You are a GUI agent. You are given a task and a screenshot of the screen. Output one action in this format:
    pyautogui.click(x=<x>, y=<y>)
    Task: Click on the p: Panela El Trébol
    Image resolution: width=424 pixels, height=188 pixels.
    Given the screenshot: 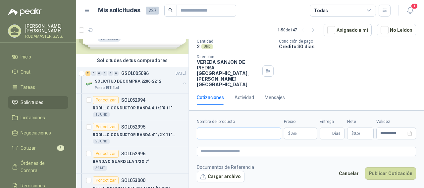 What is the action you would take?
    pyautogui.click(x=107, y=88)
    